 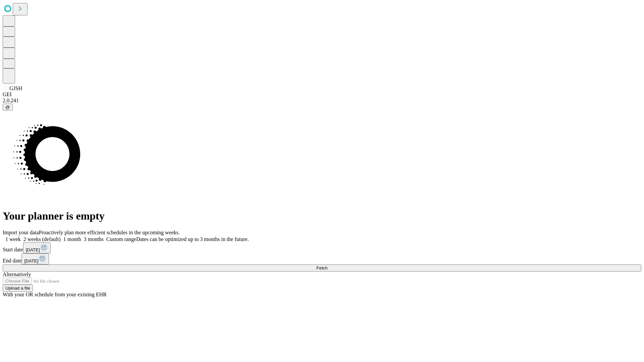 What do you see at coordinates (18, 288) in the screenshot?
I see `button: Upload a file` at bounding box center [18, 288].